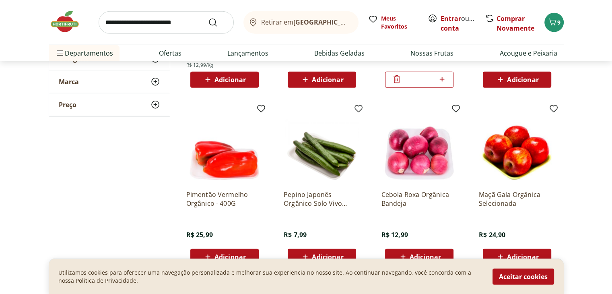 Image resolution: width=612 pixels, height=294 pixels. Describe the element at coordinates (224, 199) in the screenshot. I see `p: Pimentão Vermelho Orgânico - 400G` at that location.